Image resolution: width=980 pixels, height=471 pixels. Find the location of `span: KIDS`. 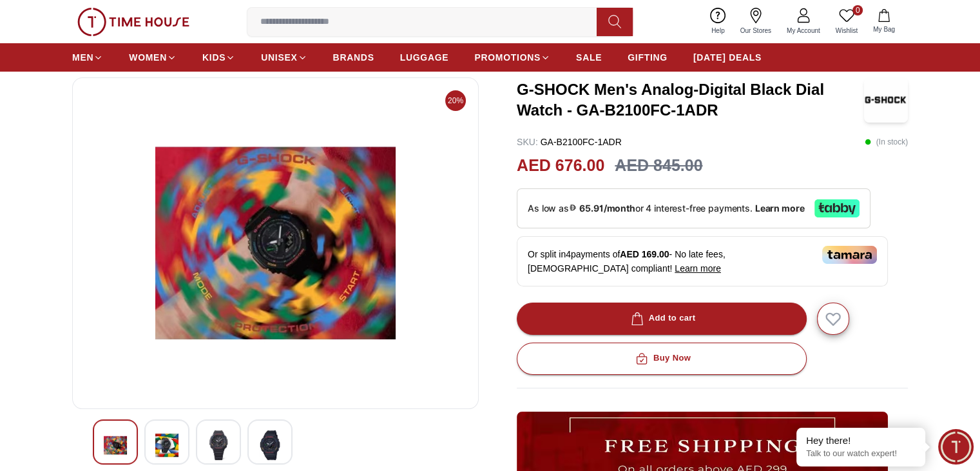

span: KIDS is located at coordinates (214, 58).